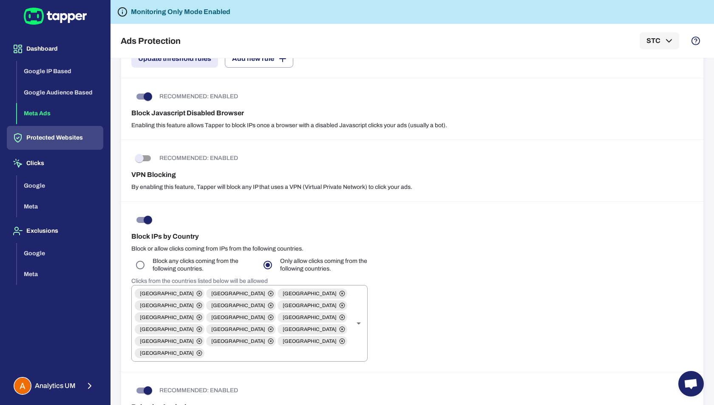 The height and width of the screenshot is (405, 714). Describe the element at coordinates (55, 163) in the screenshot. I see `button: Clicks` at that location.